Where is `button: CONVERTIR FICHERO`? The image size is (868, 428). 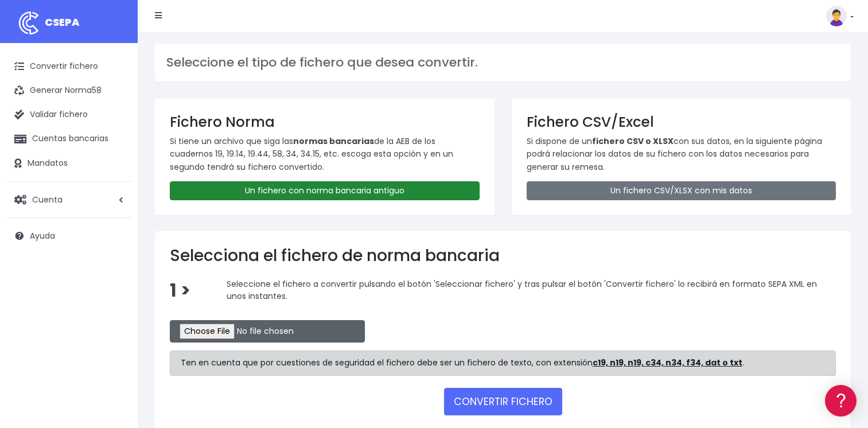 button: CONVERTIR FICHERO is located at coordinates (503, 402).